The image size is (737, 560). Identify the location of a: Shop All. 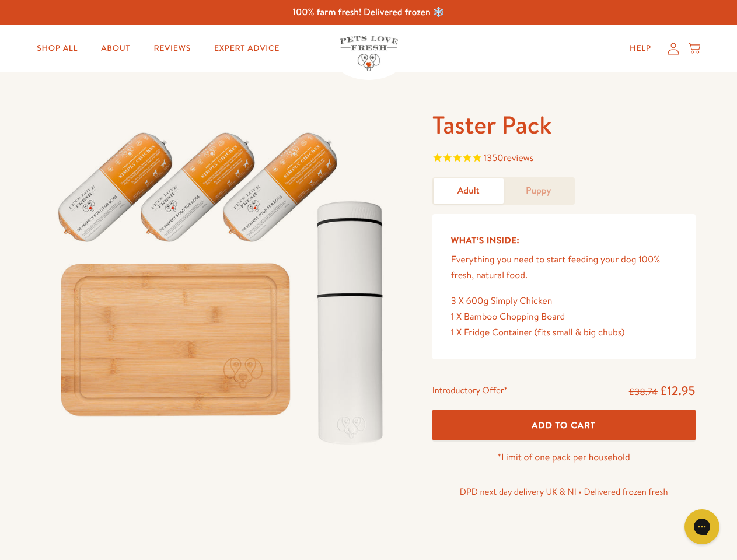
(57, 48).